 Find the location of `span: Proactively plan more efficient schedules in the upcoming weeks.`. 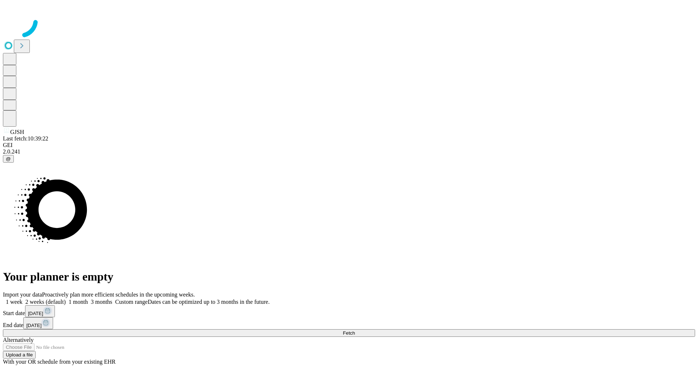

span: Proactively plan more efficient schedules in the upcoming weeks. is located at coordinates (118, 295).